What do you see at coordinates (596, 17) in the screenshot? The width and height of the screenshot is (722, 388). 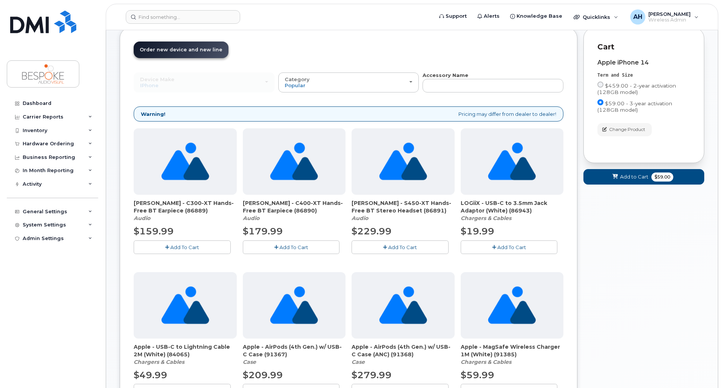 I see `div: Quicklinks` at bounding box center [596, 17].